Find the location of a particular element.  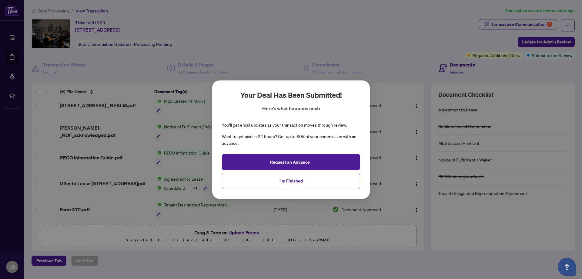

h2: Your deal has been submitted! is located at coordinates (291, 95).